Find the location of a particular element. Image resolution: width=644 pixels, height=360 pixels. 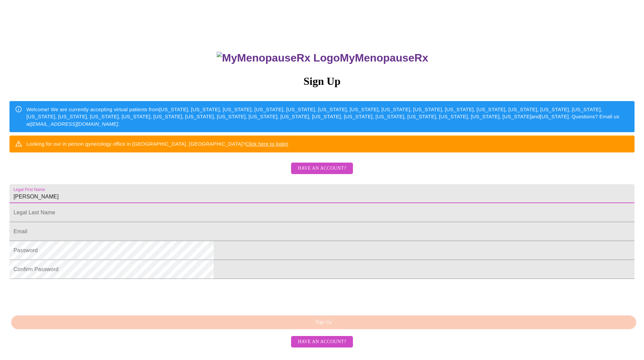

h3: Sign Up is located at coordinates (322, 81).